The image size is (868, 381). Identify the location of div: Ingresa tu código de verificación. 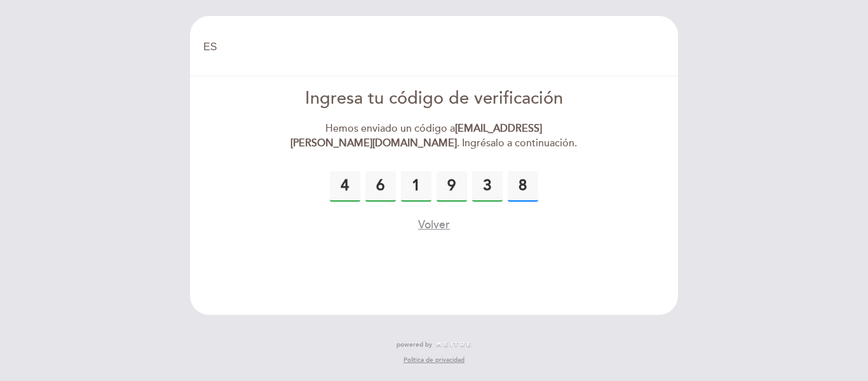
(434, 98).